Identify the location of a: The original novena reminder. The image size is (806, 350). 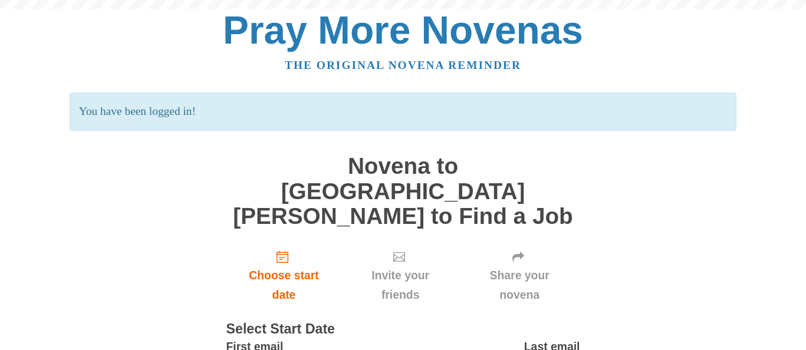
(403, 65).